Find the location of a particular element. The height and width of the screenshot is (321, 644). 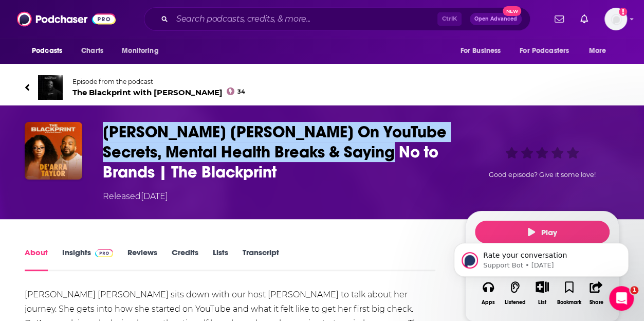

span: 1 is located at coordinates (634, 289).